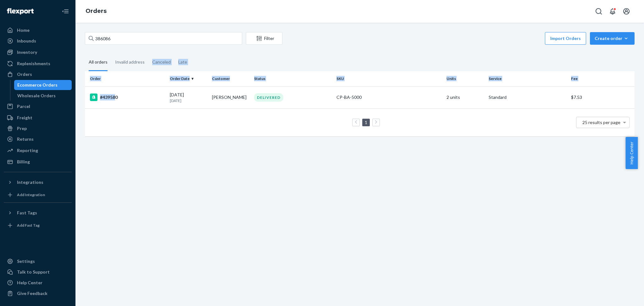 This screenshot has height=306, width=644. What do you see at coordinates (264, 38) in the screenshot?
I see `div: Filter` at bounding box center [264, 38].